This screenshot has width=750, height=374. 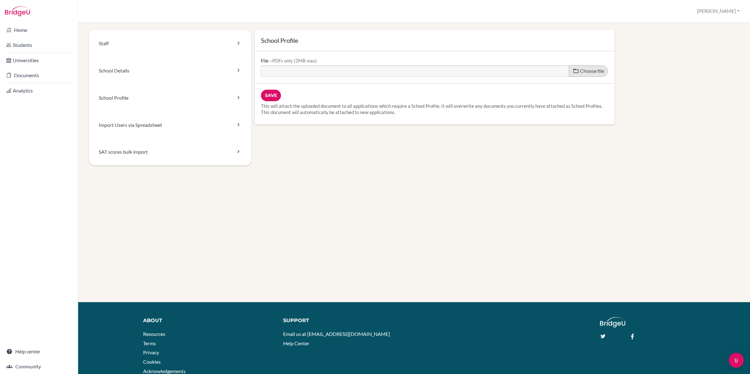 What do you see at coordinates (170, 43) in the screenshot?
I see `a: Staff` at bounding box center [170, 43].